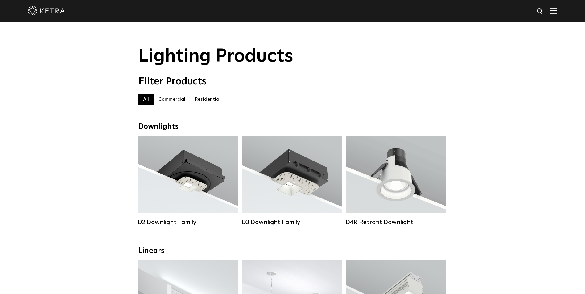 The width and height of the screenshot is (585, 294). Describe the element at coordinates (540, 11) in the screenshot. I see `img: search icon` at that location.